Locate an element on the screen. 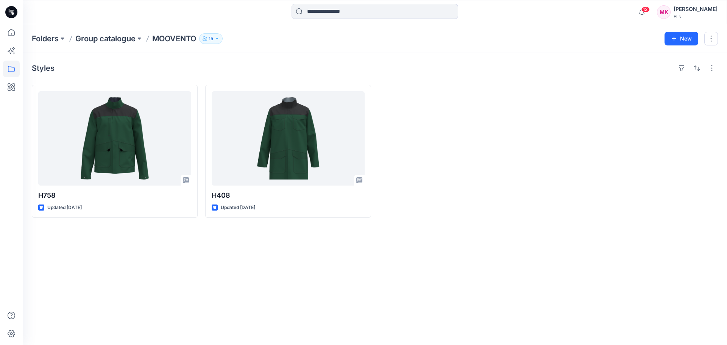 This screenshot has height=345, width=727. p: MOOVENTO is located at coordinates (174, 39).